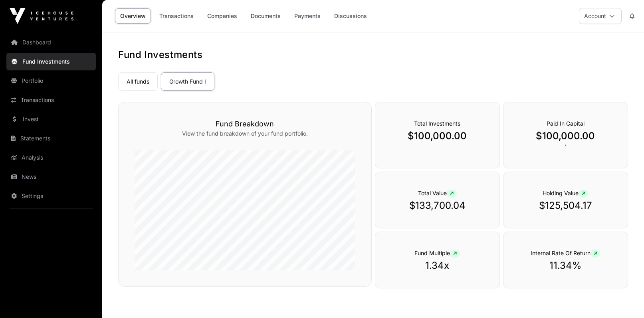 This screenshot has width=644, height=318. What do you see at coordinates (138, 82) in the screenshot?
I see `a: All funds` at bounding box center [138, 82].